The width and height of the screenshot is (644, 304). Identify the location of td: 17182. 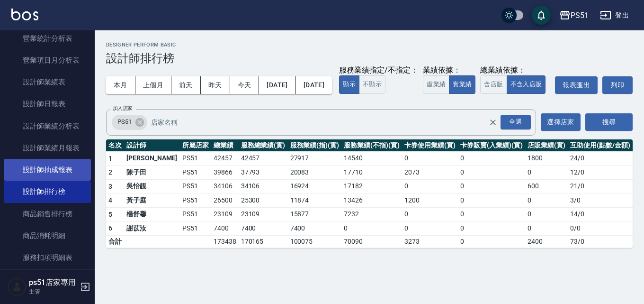
(371, 186).